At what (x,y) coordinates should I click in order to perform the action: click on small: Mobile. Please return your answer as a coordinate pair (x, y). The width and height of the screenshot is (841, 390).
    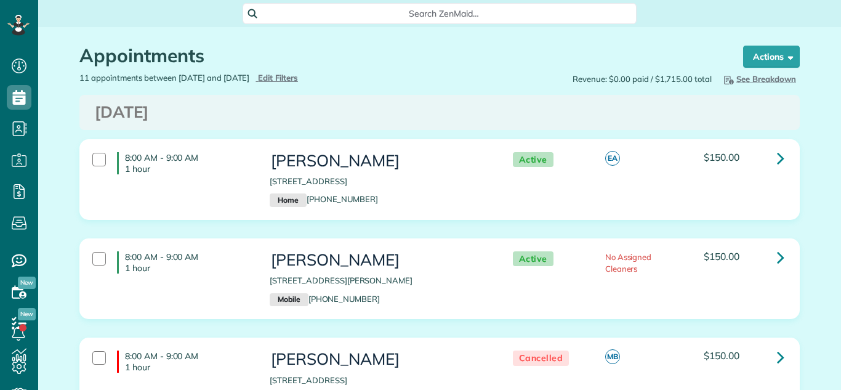
    Looking at the image, I should click on (289, 300).